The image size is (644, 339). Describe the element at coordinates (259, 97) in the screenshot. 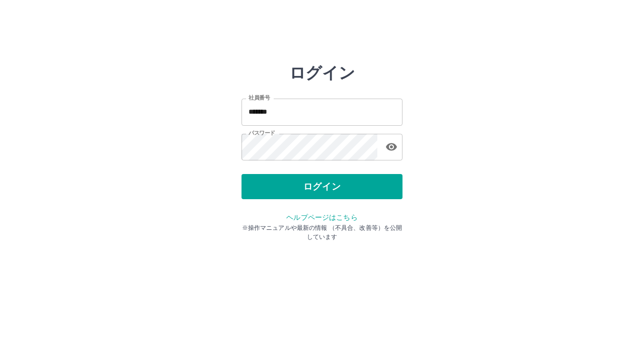

I see `label: 社員番号` at that location.